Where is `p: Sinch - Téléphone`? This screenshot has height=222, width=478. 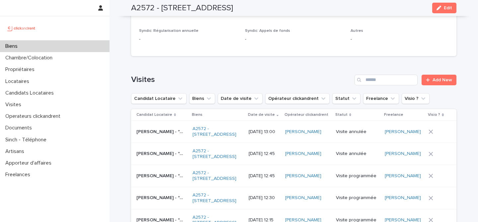
p: Sinch - Téléphone is located at coordinates (27, 140).